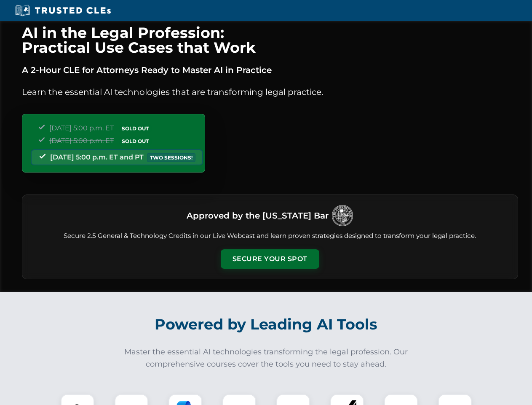  Describe the element at coordinates (267, 324) in the screenshot. I see `h2: Powered by Leading AI Tools` at that location.